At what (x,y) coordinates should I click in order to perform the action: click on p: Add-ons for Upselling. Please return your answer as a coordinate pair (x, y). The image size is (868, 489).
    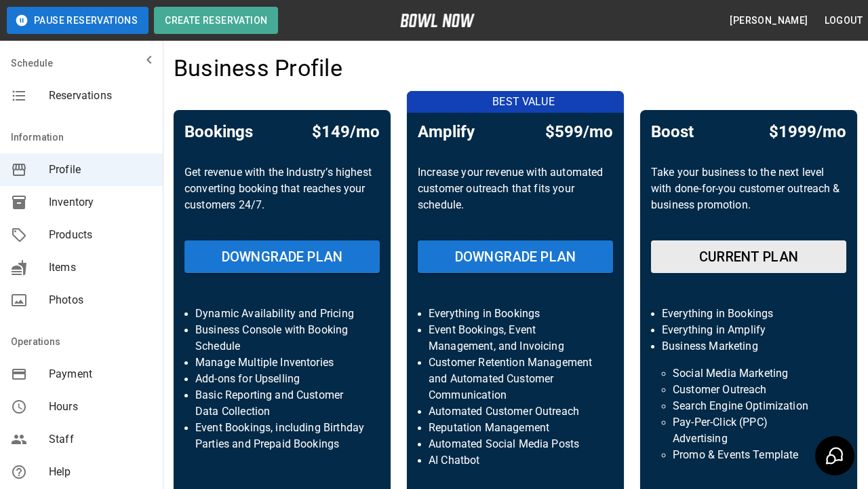
    Looking at the image, I should click on (282, 378).